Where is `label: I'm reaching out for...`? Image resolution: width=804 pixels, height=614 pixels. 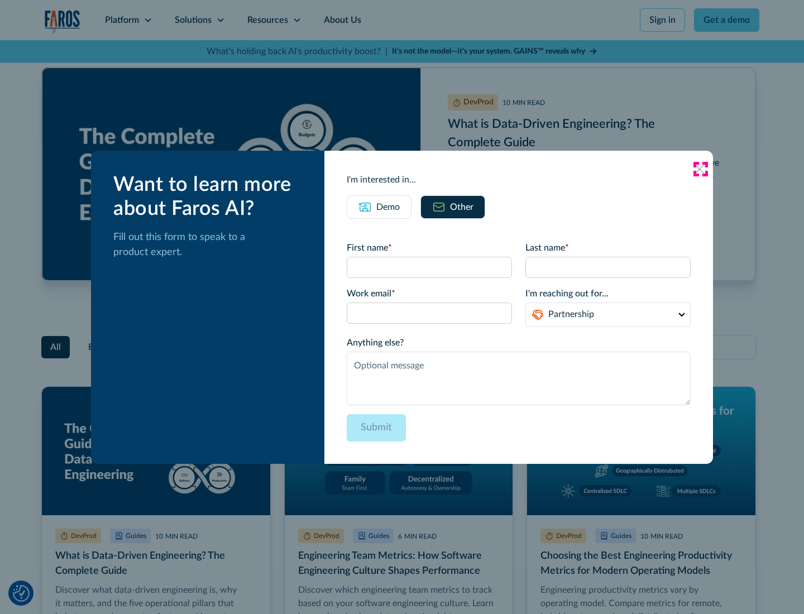
label: I'm reaching out for... is located at coordinates (608, 294).